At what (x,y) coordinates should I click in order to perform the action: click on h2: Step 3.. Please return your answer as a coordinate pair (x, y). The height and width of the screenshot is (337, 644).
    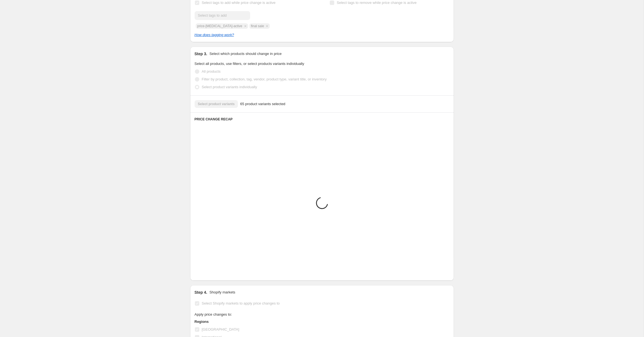
    Looking at the image, I should click on (201, 54).